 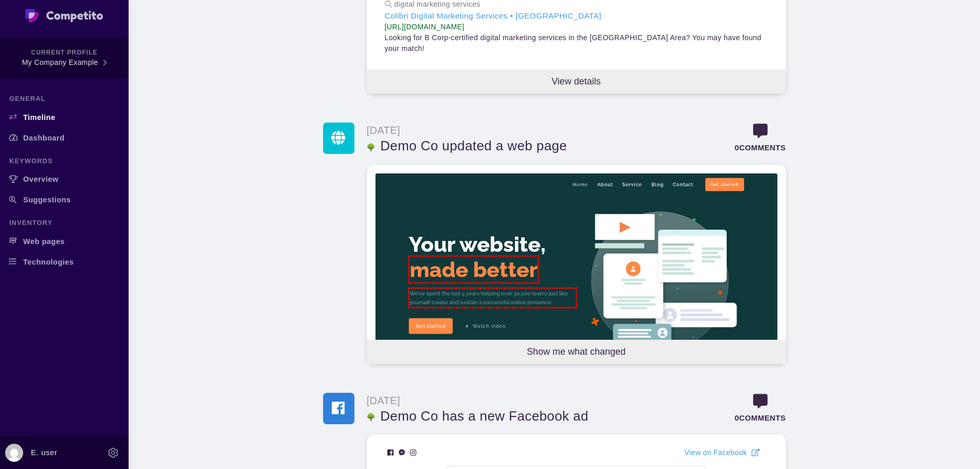 What do you see at coordinates (44, 138) in the screenshot?
I see `span: Dashboard` at bounding box center [44, 138].